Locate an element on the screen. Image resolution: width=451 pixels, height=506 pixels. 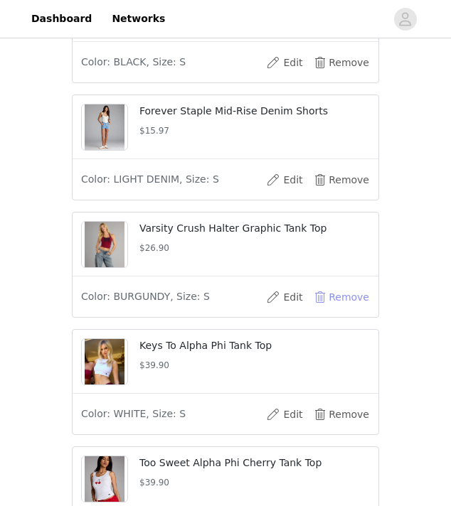
h5: $15.97 is located at coordinates (255, 131).